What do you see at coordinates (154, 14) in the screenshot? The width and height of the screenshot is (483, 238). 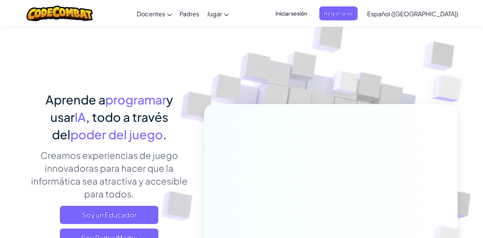 I see `a: Docentes` at bounding box center [154, 14].